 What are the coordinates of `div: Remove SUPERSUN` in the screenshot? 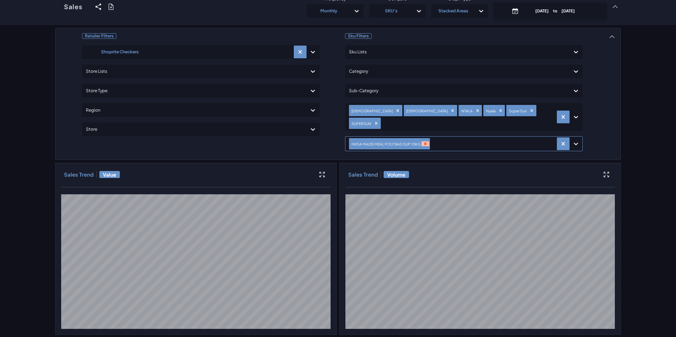 It's located at (376, 123).